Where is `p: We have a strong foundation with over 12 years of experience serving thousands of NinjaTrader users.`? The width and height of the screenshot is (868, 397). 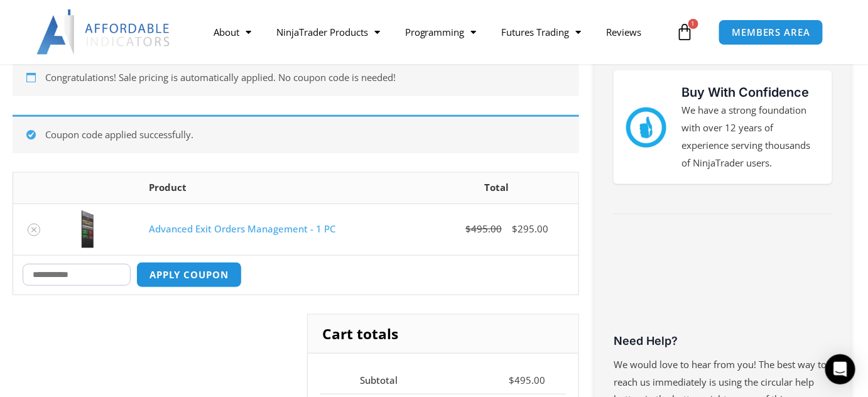 p: We have a strong foundation with over 12 years of experience serving thousands of NinjaTrader users. is located at coordinates (751, 136).